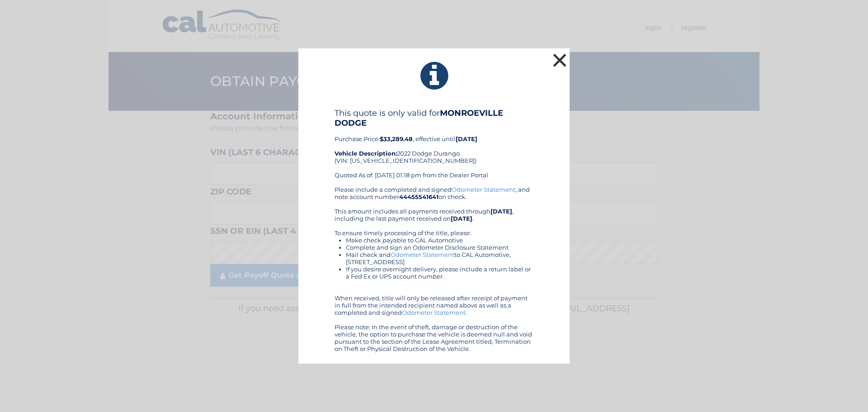 This screenshot has height=412, width=868. Describe the element at coordinates (434, 269) in the screenshot. I see `div: Please include a completed and signed , and note account number on check. This amount includes al...` at that location.